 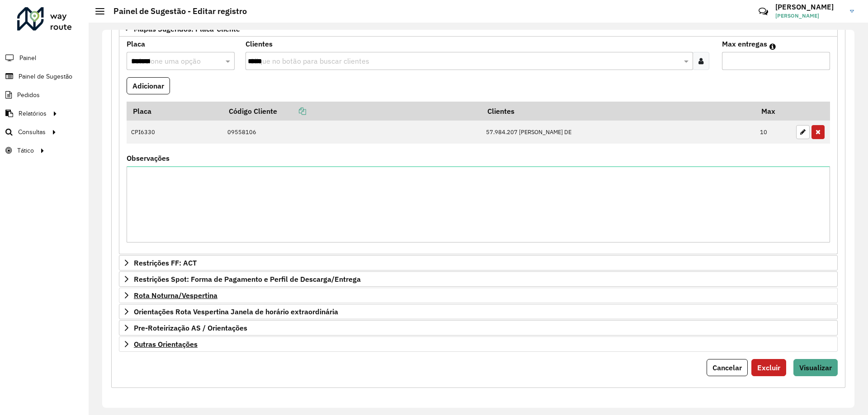 What do you see at coordinates (190, 328) in the screenshot?
I see `span: Pre-Roteirização AS / Orientações` at bounding box center [190, 328].